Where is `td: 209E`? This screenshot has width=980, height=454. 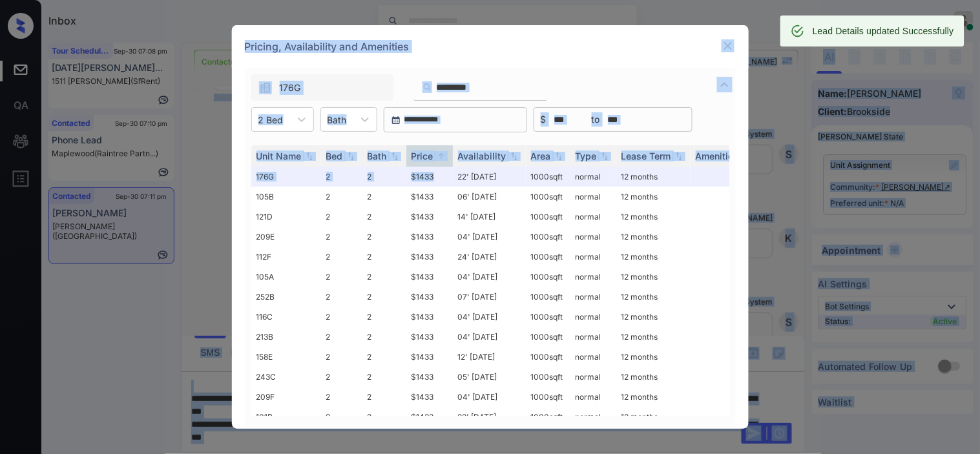 td: 209E is located at coordinates (286, 236).